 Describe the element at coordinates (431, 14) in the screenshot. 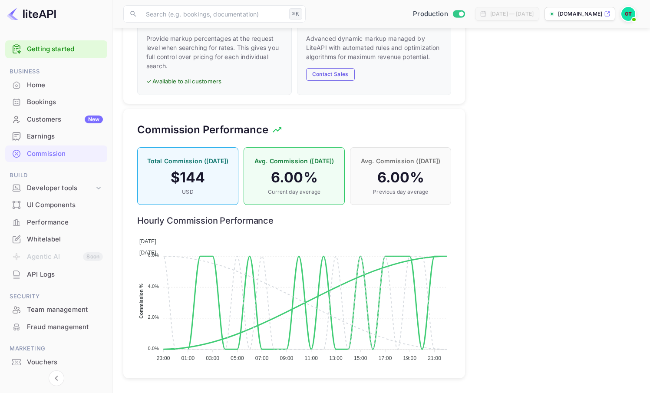

I see `span: Production` at that location.